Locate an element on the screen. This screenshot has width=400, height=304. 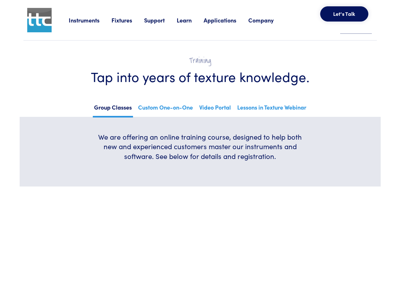
a: Support is located at coordinates (160, 20).